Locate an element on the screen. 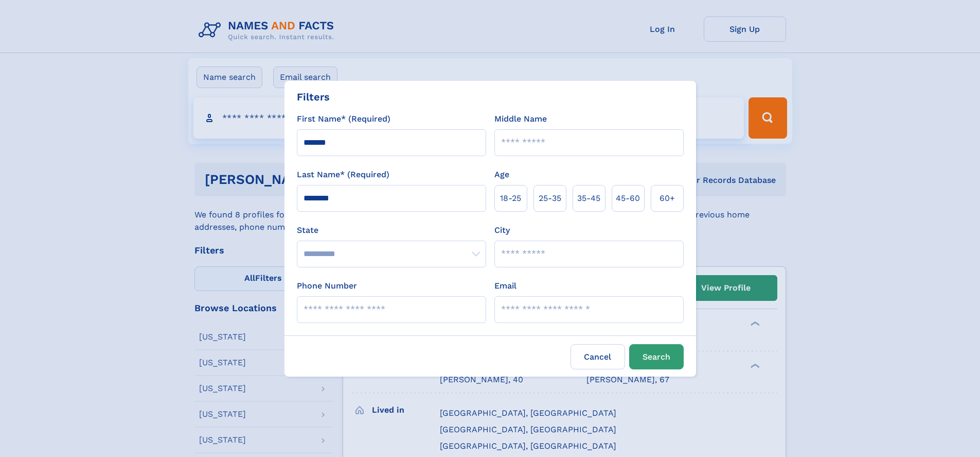 This screenshot has width=980, height=457. div: Filters is located at coordinates (313, 96).